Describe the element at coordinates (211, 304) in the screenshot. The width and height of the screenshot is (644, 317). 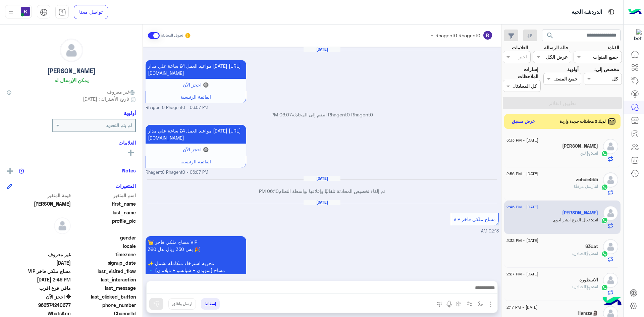
I see `button: إسقاط` at that location.